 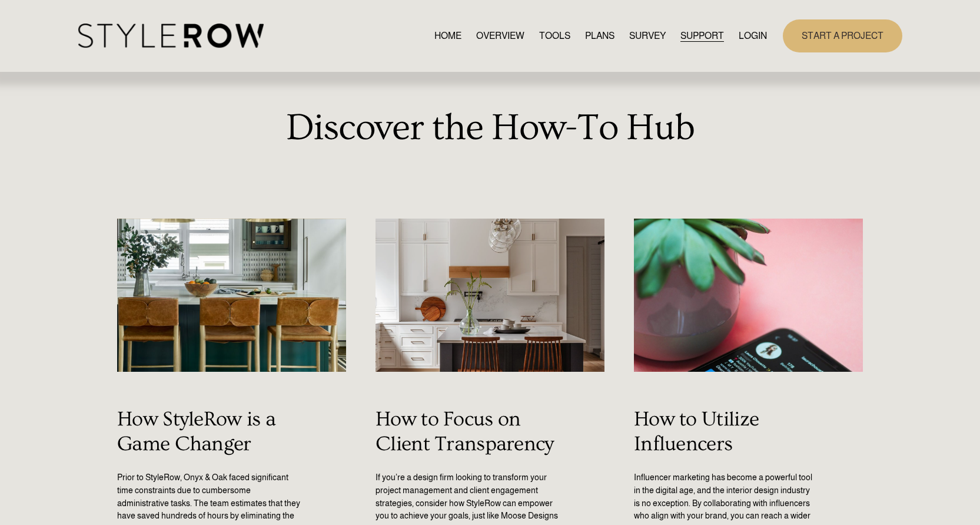 What do you see at coordinates (702, 36) in the screenshot?
I see `span: SUPPORT` at bounding box center [702, 36].